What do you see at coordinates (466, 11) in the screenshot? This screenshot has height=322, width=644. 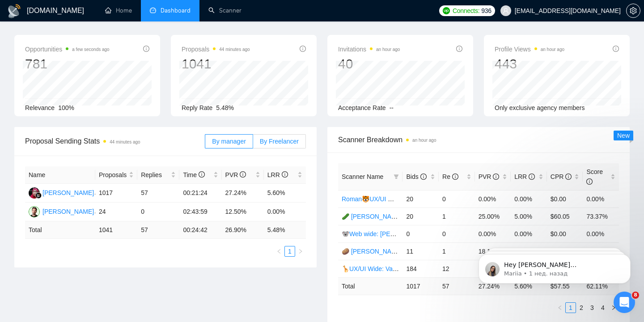 I see `span: Connects:` at bounding box center [466, 11].